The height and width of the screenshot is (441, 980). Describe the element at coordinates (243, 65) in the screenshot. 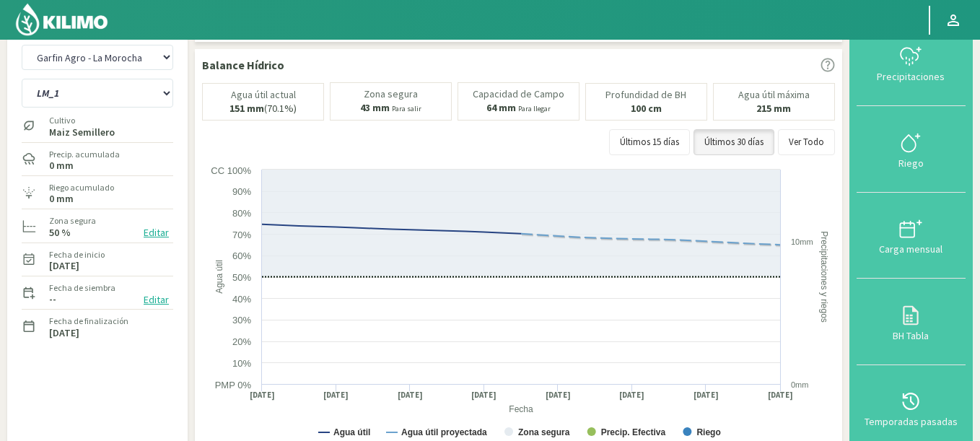

I see `p: Balance Hídrico` at that location.